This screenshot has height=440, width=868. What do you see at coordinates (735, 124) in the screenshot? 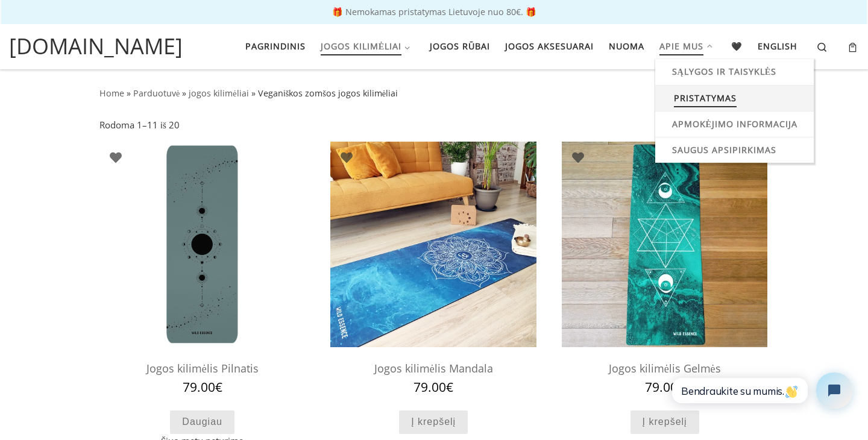
I see `a: Apmokėjimo informacija` at bounding box center [735, 124].